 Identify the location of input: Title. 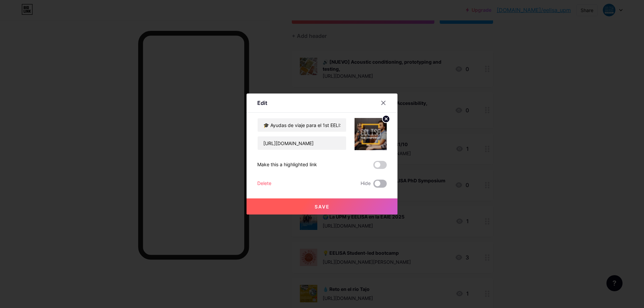
(302, 125).